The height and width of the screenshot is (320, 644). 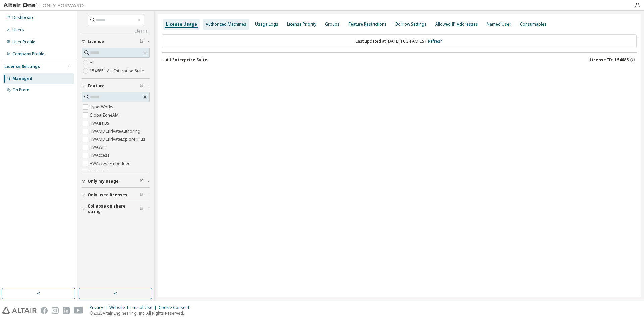 What do you see at coordinates (141, 313) in the screenshot?
I see `p: © 2025 Altair Engineering, Inc. All Rights Reserved.` at bounding box center [141, 313].